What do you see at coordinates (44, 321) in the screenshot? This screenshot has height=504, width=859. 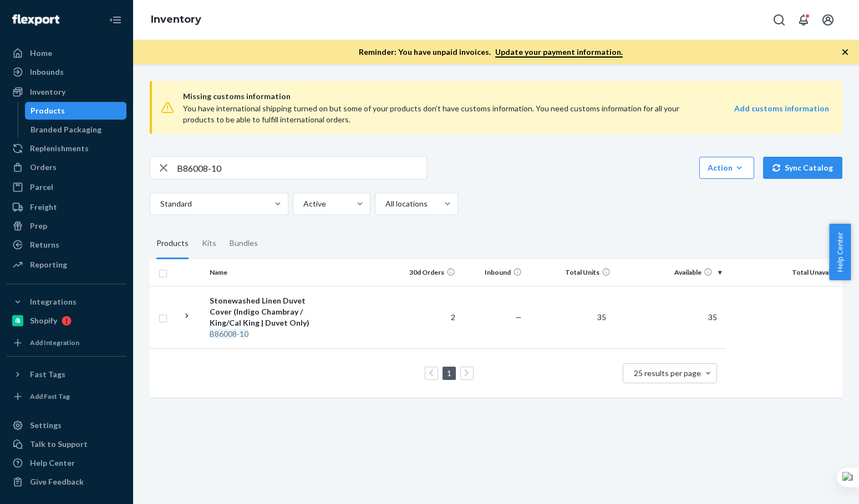 I see `div: Shopify` at bounding box center [44, 321].